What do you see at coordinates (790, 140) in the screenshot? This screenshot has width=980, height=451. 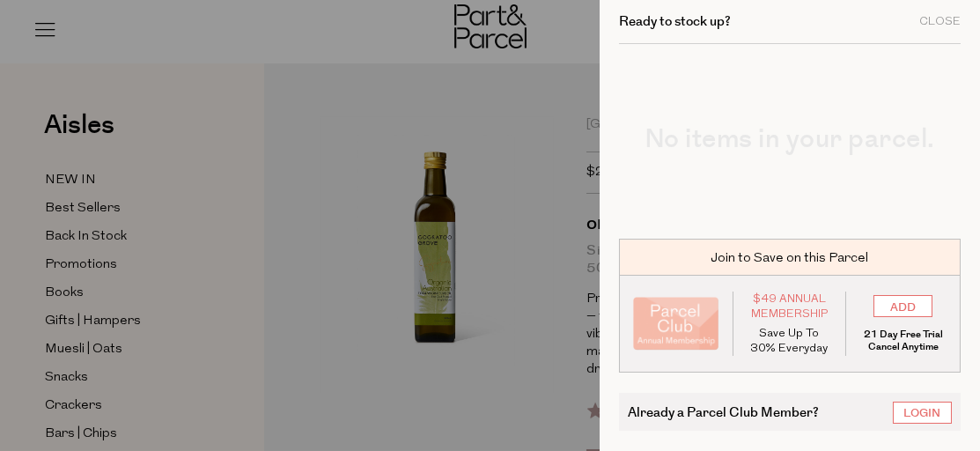 I see `h2: No items in your parcel.` at bounding box center [790, 140].